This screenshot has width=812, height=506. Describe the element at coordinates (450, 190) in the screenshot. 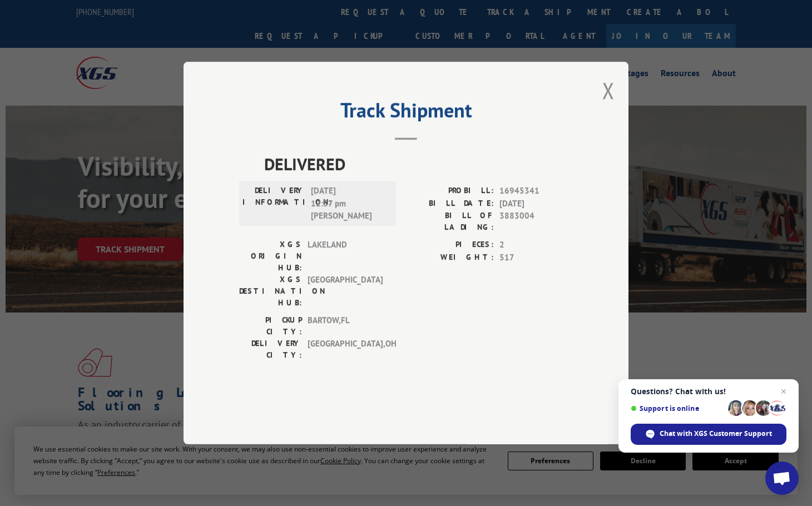

I see `label: PROBILL:` at that location.